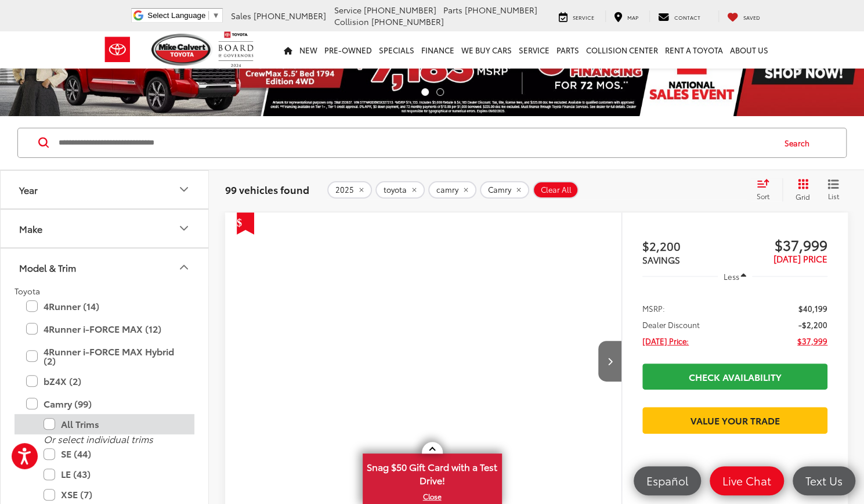 The width and height of the screenshot is (864, 504). I want to click on span: Map, so click(633, 17).